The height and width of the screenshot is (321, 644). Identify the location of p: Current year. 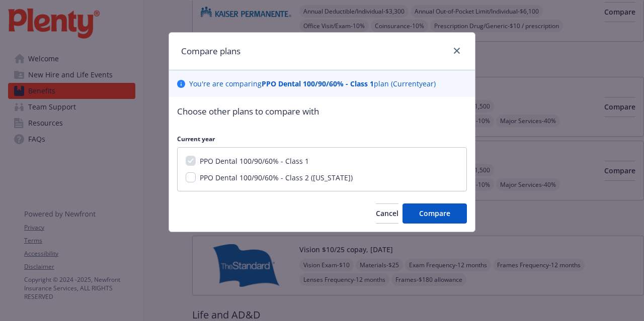
(322, 139).